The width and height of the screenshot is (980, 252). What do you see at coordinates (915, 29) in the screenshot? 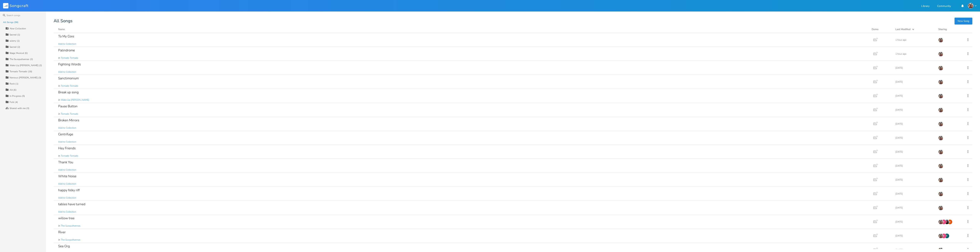
I see `button: Last Modified` at bounding box center [915, 29].